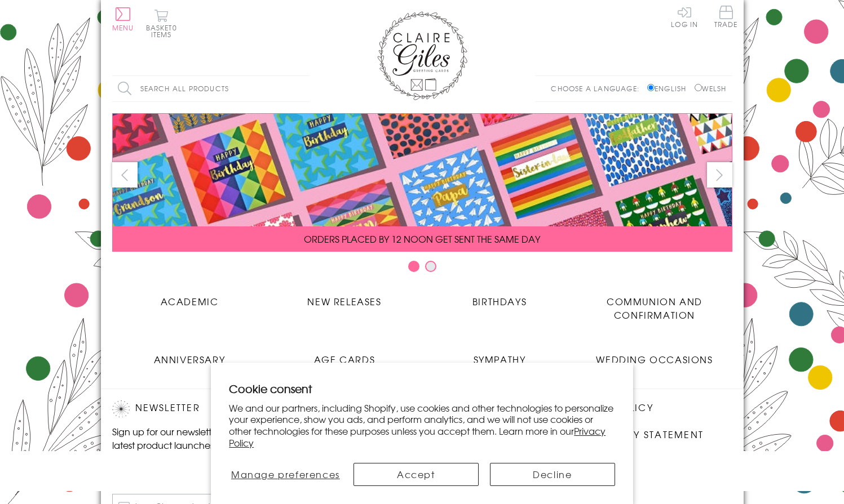 The width and height of the screenshot is (844, 504). I want to click on h2: Cookie consent, so click(422, 389).